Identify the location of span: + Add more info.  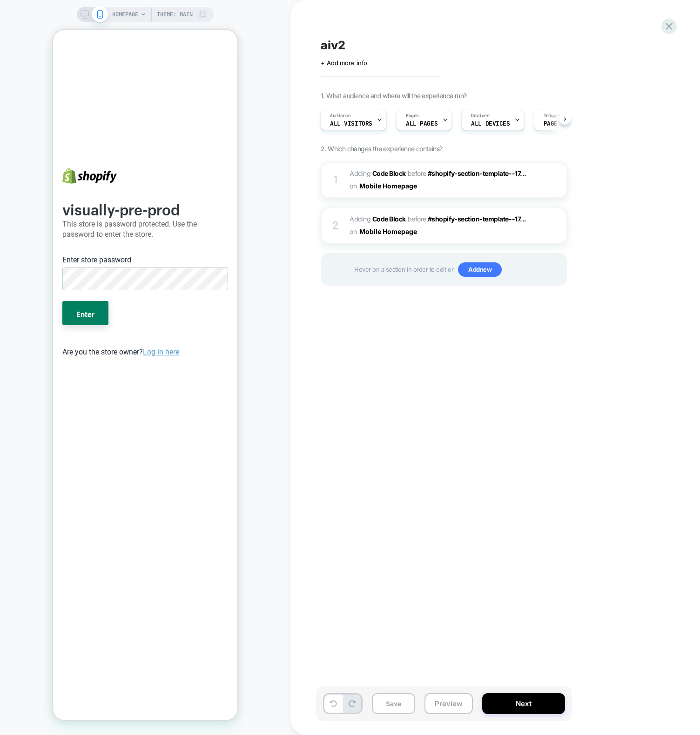
(344, 63).